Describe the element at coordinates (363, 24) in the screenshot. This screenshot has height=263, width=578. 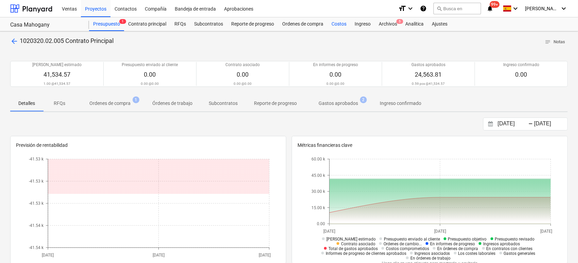
I see `div: Ingreso` at that location.